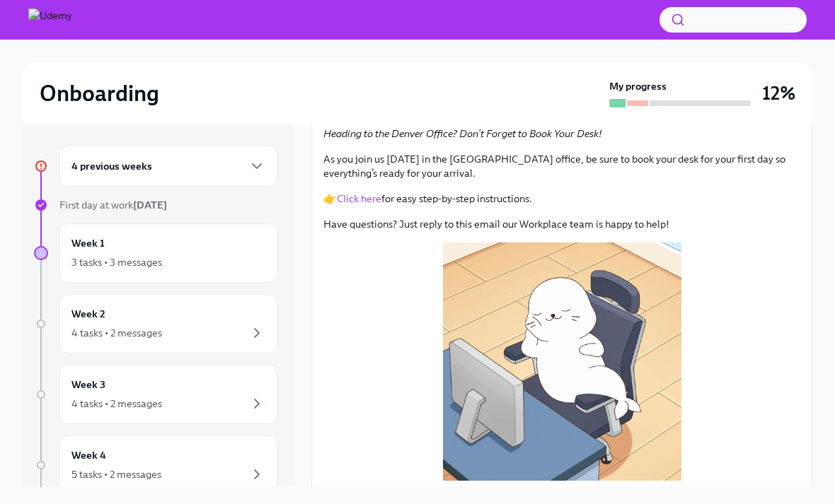 This screenshot has height=504, width=835. What do you see at coordinates (156, 465) in the screenshot?
I see `a: Week 45 tasks • 2 messages` at bounding box center [156, 465].